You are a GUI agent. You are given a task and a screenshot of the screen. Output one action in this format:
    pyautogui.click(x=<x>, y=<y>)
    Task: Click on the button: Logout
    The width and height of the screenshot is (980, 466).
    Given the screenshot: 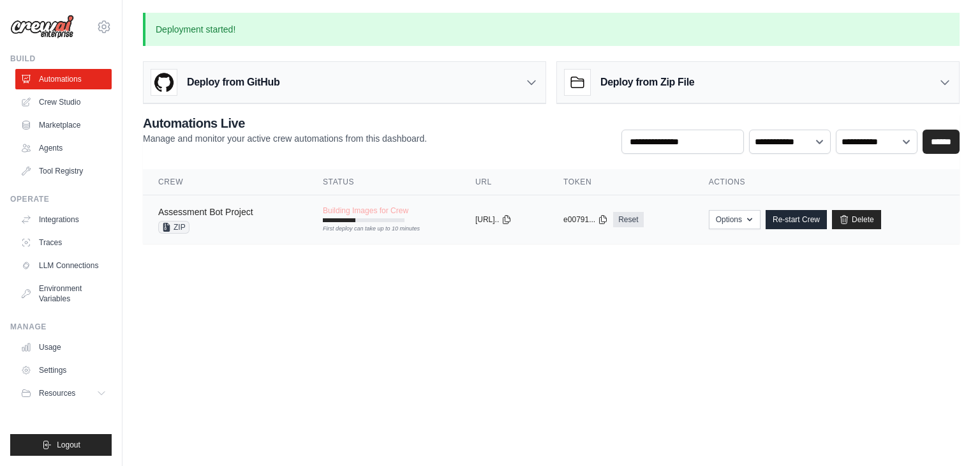 What is the action you would take?
    pyautogui.click(x=61, y=445)
    